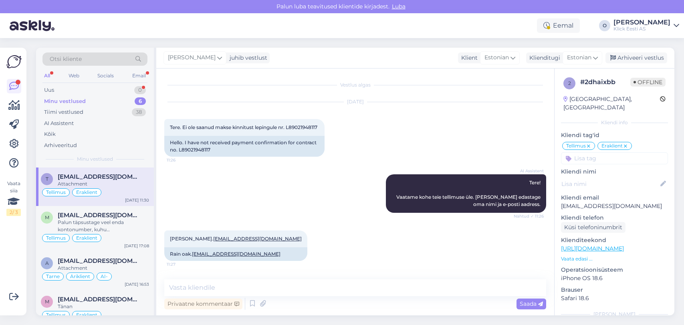  I want to click on div: Tiimi vestlused, so click(64, 112).